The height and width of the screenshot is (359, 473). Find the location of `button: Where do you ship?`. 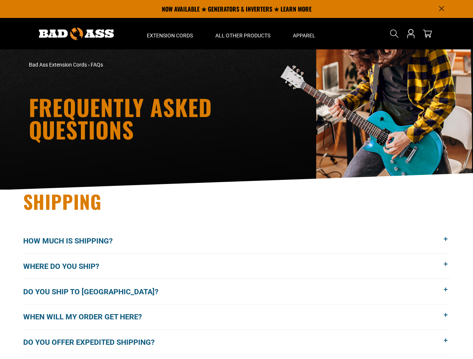

button: Where do you ship? is located at coordinates (237, 266).